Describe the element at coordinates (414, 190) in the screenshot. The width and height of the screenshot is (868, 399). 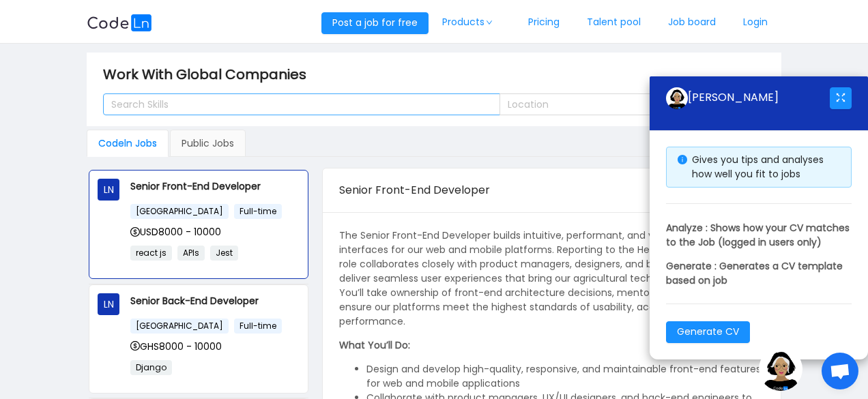
I see `span: Senior Front-End Developer` at that location.